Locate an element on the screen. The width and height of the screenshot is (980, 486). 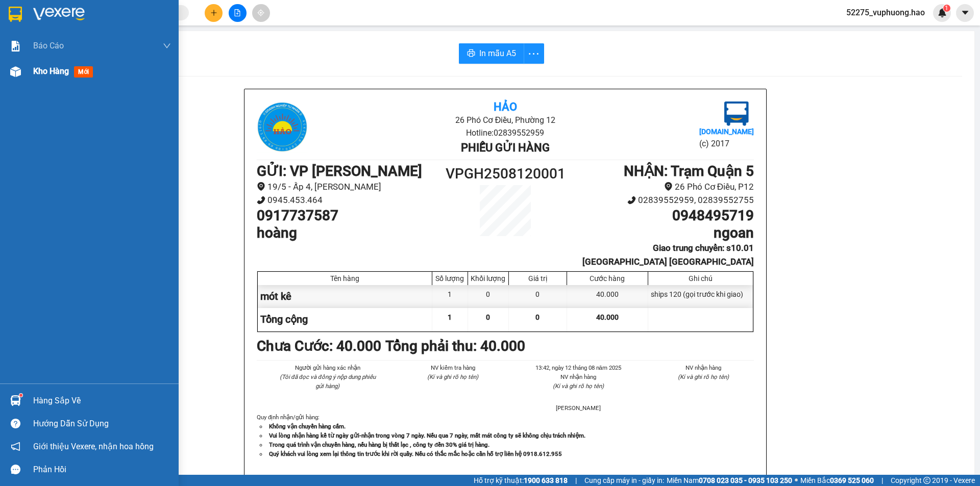
div: Khối lượng is located at coordinates (488, 278).